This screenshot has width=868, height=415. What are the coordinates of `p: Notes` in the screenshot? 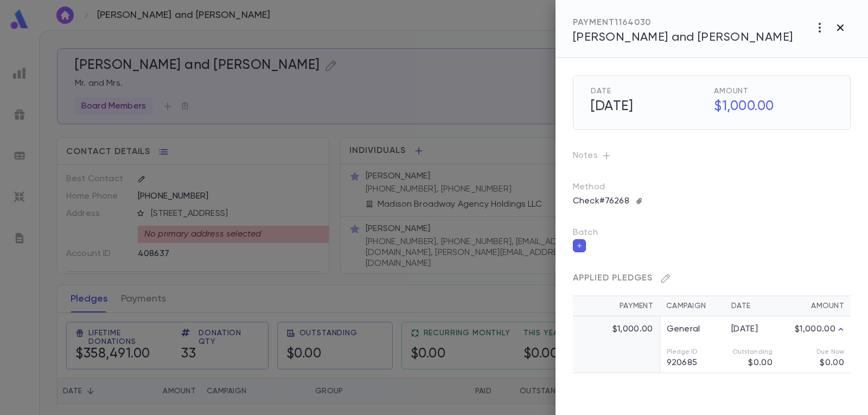 It's located at (712, 156).